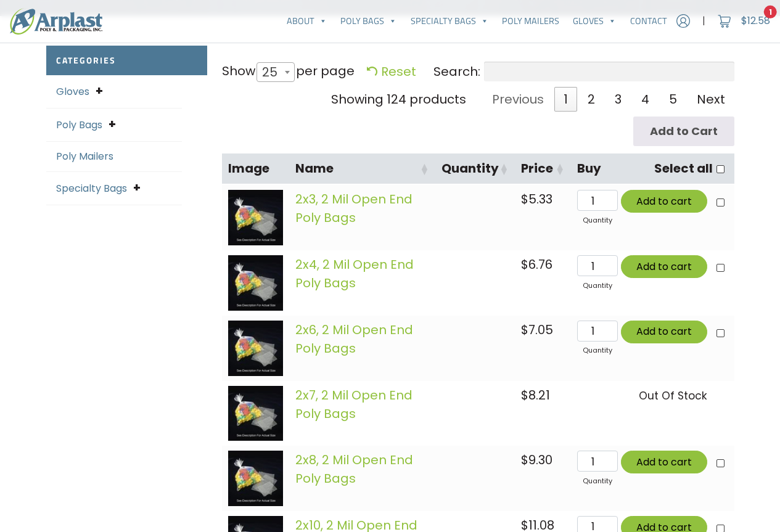 Image resolution: width=780 pixels, height=532 pixels. Describe the element at coordinates (256, 169) in the screenshot. I see `th: Image` at that location.